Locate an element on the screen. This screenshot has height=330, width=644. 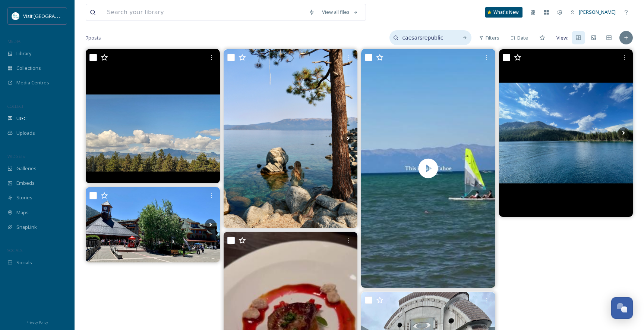
img: Tahoely in love with these views, and that’s not just Tahoe 😉🌊🌄#tahoephotodump #laketahoe #caesar... is located at coordinates (291, 138).